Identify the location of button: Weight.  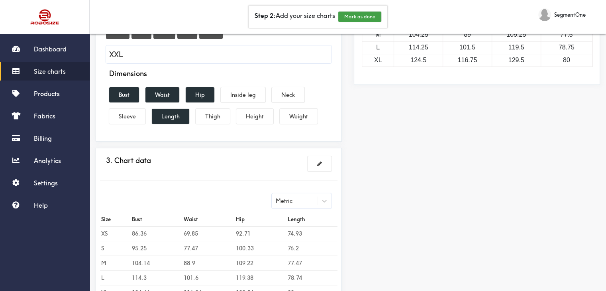
(298, 116).